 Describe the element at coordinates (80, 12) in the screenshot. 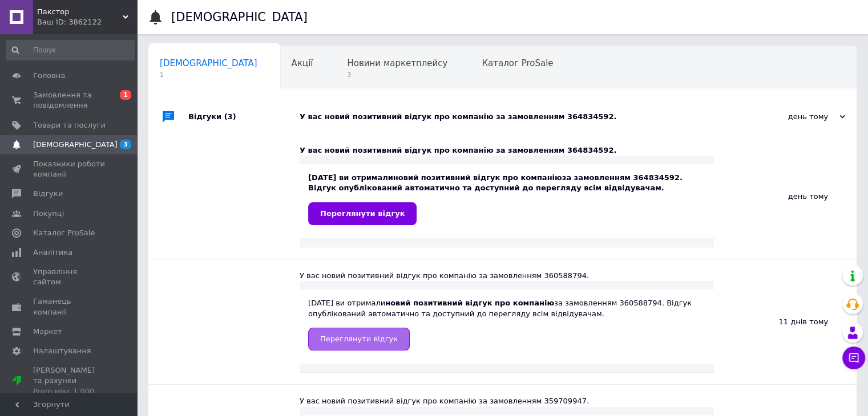

I see `span: Пакстор` at that location.